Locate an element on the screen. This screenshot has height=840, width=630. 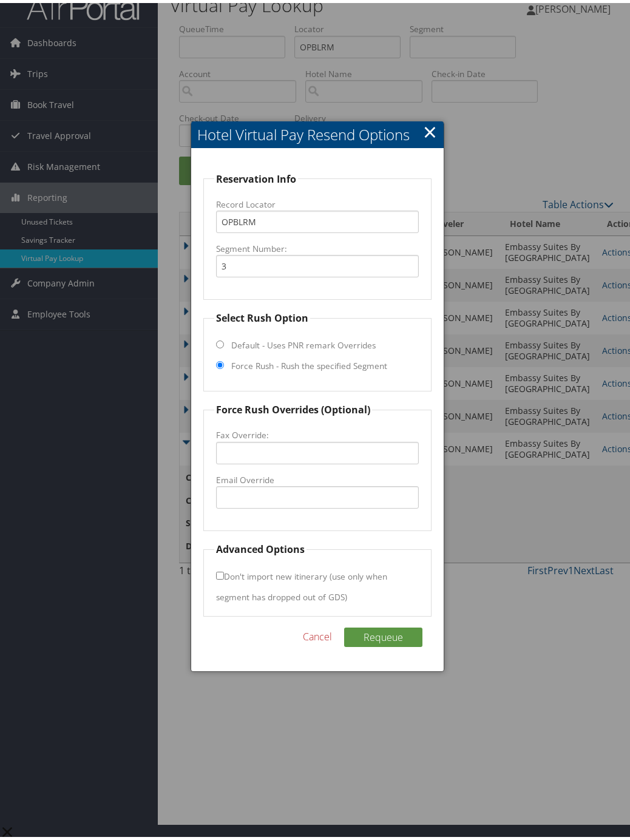
label: Default - Uses PNR remark Overrides is located at coordinates (304, 342).